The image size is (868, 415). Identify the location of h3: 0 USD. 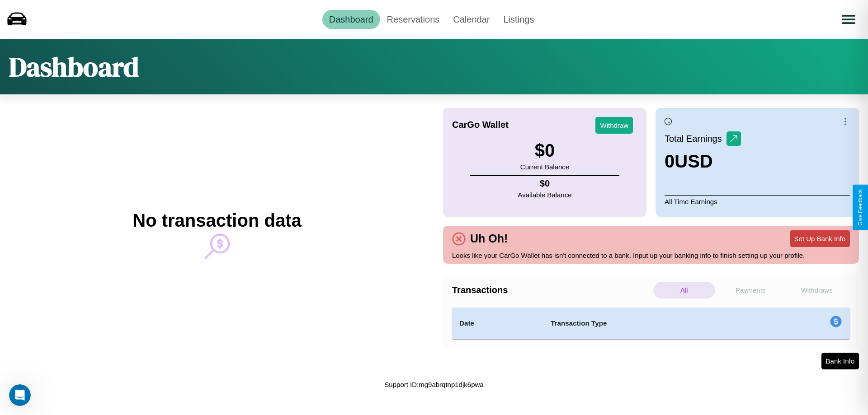
(702, 162).